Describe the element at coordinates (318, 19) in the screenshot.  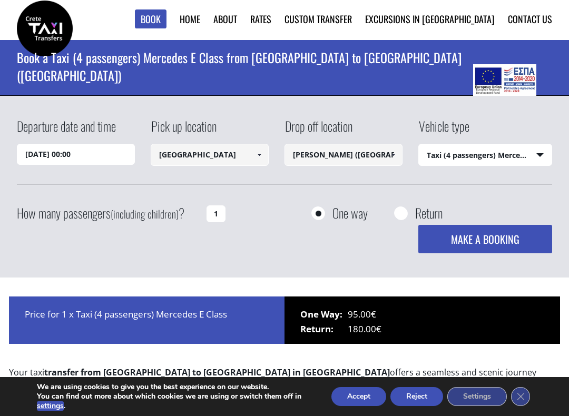
I see `a: Custom Transfer` at that location.